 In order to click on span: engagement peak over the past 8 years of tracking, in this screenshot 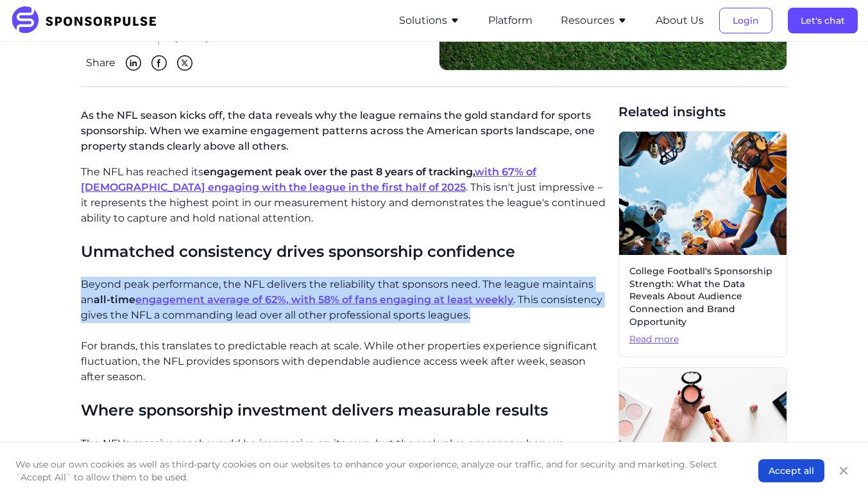, I will do `click(339, 172)`.